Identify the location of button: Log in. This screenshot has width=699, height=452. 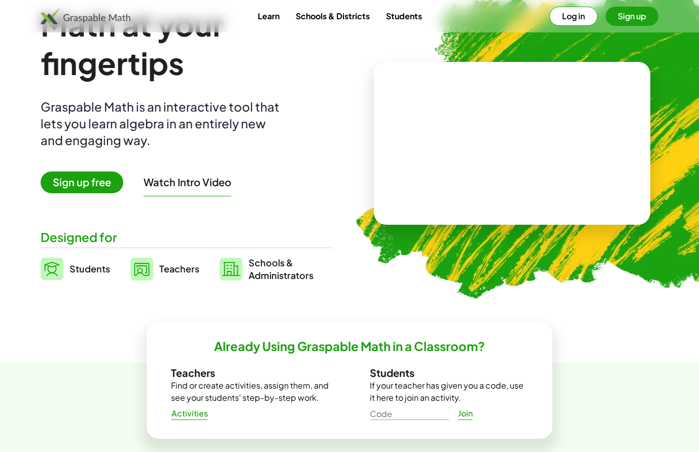
(573, 16).